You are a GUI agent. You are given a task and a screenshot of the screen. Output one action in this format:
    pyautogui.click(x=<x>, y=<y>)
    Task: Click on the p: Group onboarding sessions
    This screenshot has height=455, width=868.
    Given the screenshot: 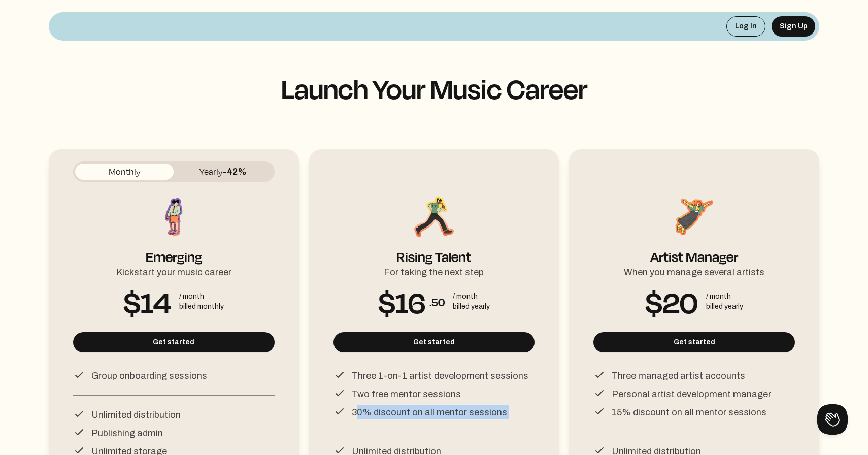 What is the action you would take?
    pyautogui.click(x=150, y=376)
    